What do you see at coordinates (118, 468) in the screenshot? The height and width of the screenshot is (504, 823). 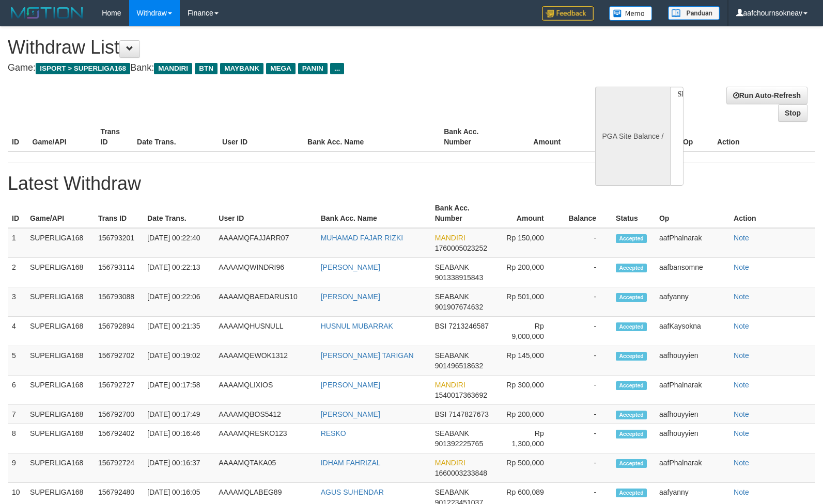 I see `td: 156792724` at bounding box center [118, 468].